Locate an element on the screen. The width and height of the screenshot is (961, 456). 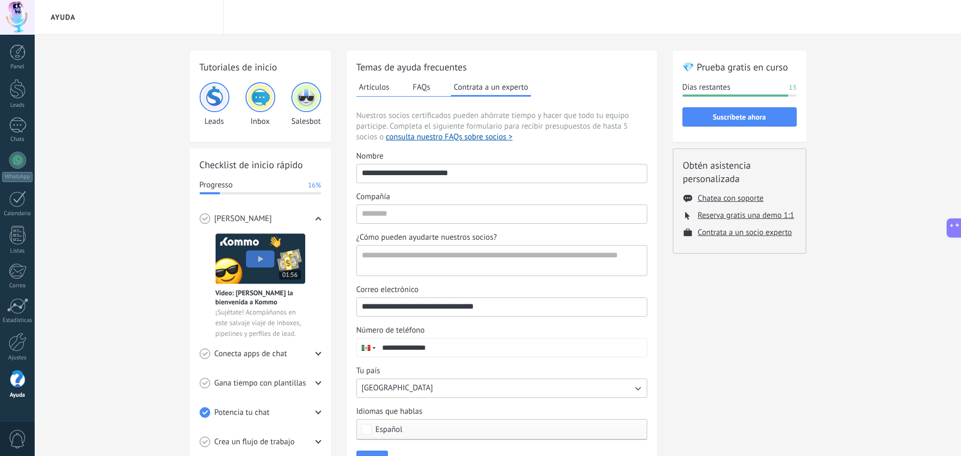
span: Días restantes is located at coordinates (706, 87).